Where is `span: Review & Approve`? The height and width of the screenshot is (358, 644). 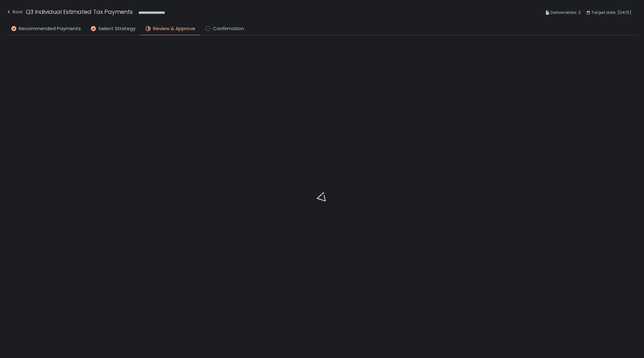
span: Review & Approve is located at coordinates (174, 29).